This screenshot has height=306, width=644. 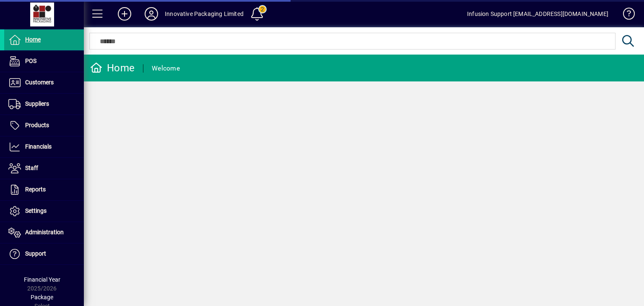 I want to click on span: POS, so click(x=31, y=61).